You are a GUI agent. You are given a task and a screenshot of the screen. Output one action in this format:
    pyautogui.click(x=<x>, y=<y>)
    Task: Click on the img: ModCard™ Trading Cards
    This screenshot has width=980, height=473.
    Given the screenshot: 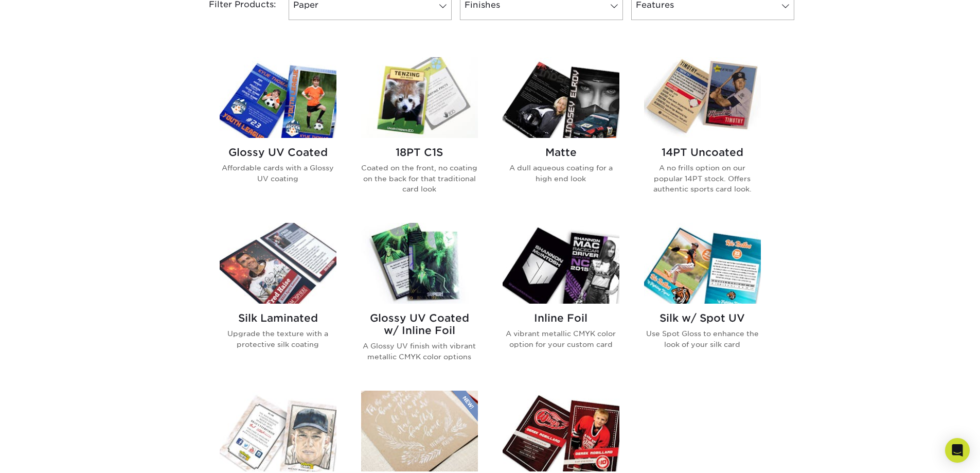 What is the action you would take?
    pyautogui.click(x=560, y=430)
    